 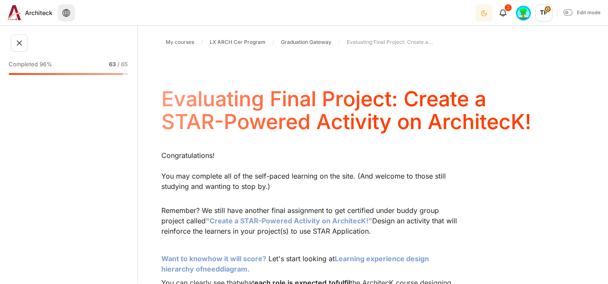 I want to click on div: 2, so click(x=508, y=8).